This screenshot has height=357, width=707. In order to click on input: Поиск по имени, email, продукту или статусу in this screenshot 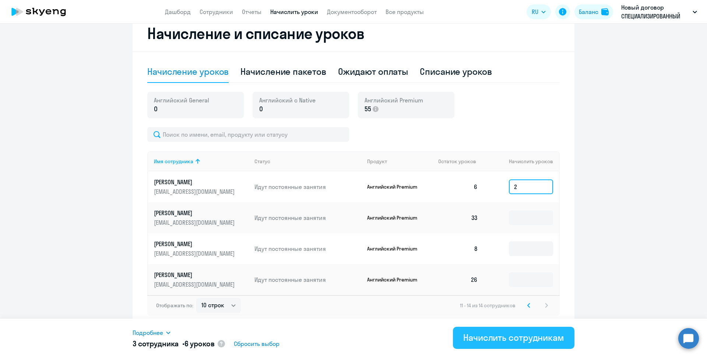, I will do `click(248, 134)`.